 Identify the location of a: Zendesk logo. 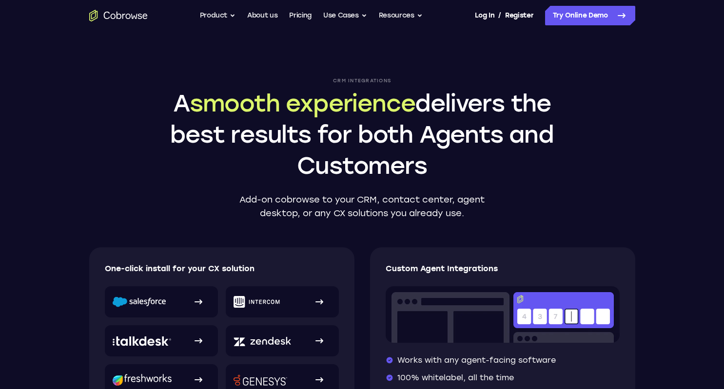
(282, 341).